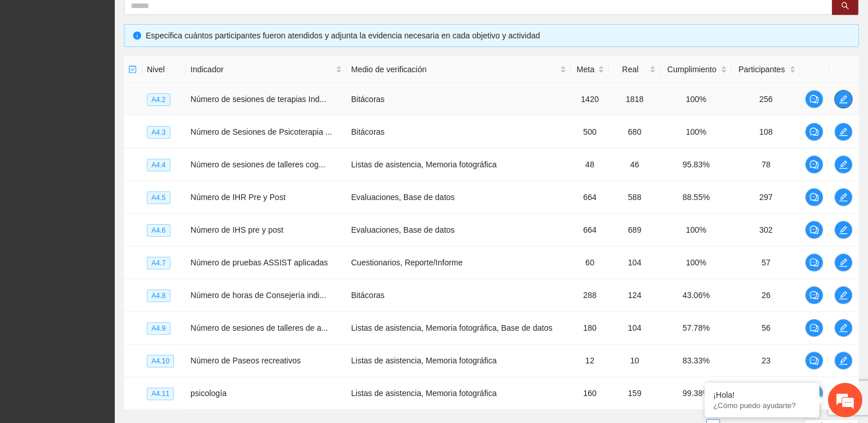  I want to click on td: 57.78%, so click(696, 328).